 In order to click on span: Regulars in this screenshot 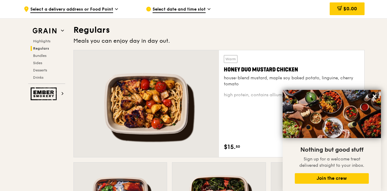, I will do `click(41, 48)`.